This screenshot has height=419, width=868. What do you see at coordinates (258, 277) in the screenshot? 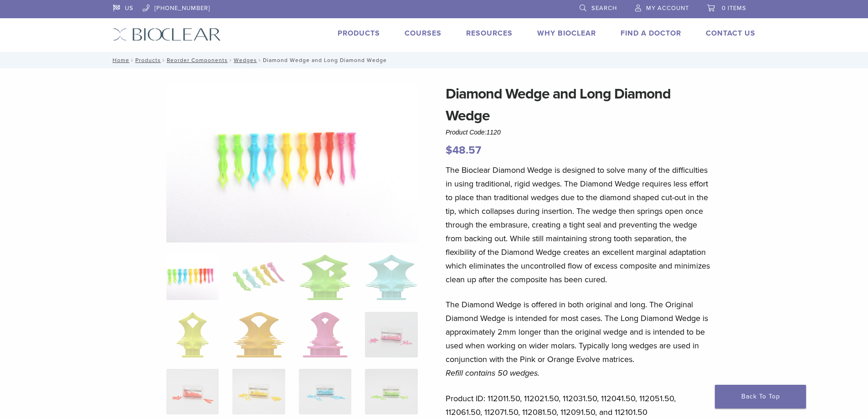
I see `img: Diamond Wedge and Long Diamond Wedge - Image 2` at bounding box center [258, 277].